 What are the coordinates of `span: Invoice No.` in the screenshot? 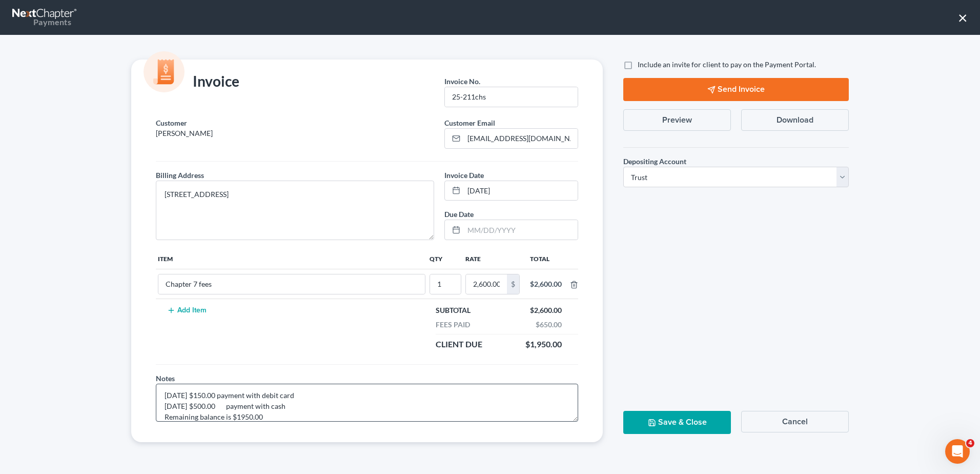 It's located at (463, 81).